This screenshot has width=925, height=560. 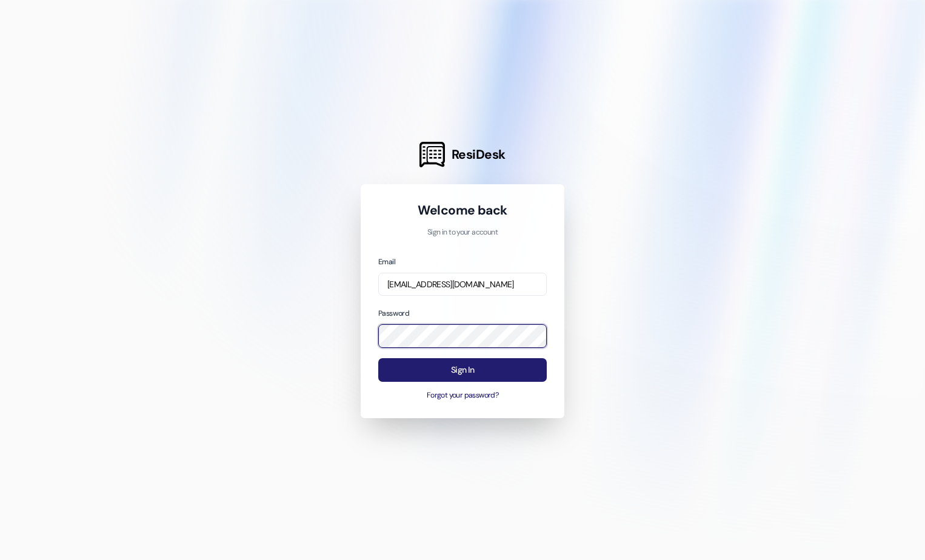 What do you see at coordinates (393, 314) in the screenshot?
I see `label: Password` at bounding box center [393, 314].